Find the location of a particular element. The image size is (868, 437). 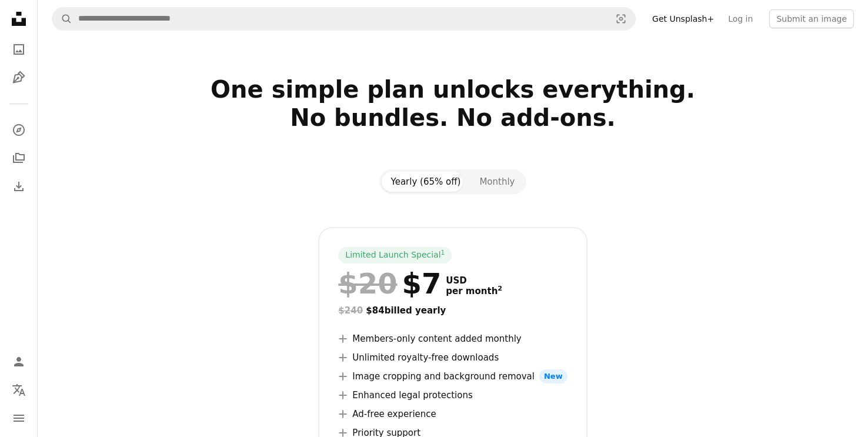

a: Illustrations is located at coordinates (19, 77).